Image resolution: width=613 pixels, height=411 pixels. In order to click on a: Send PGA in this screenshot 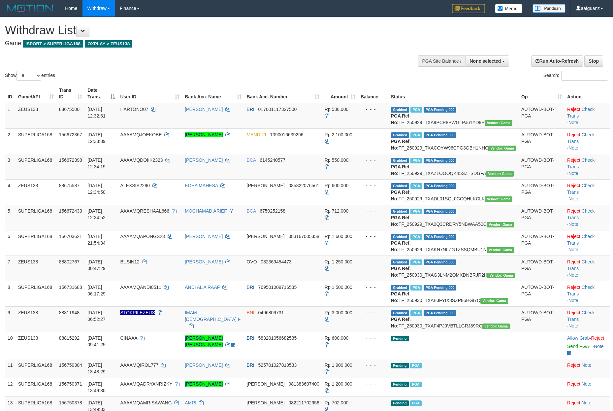, I will do `click(578, 346)`.